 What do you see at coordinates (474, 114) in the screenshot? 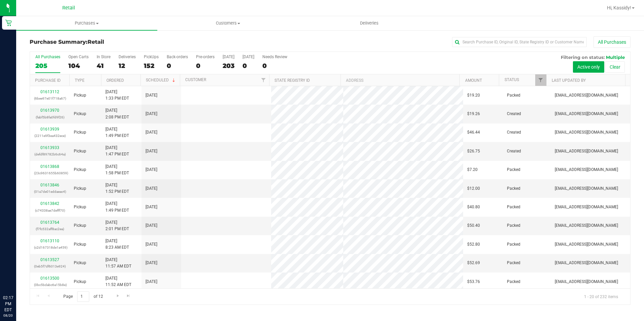
I see `span: $19.26` at bounding box center [474, 114].